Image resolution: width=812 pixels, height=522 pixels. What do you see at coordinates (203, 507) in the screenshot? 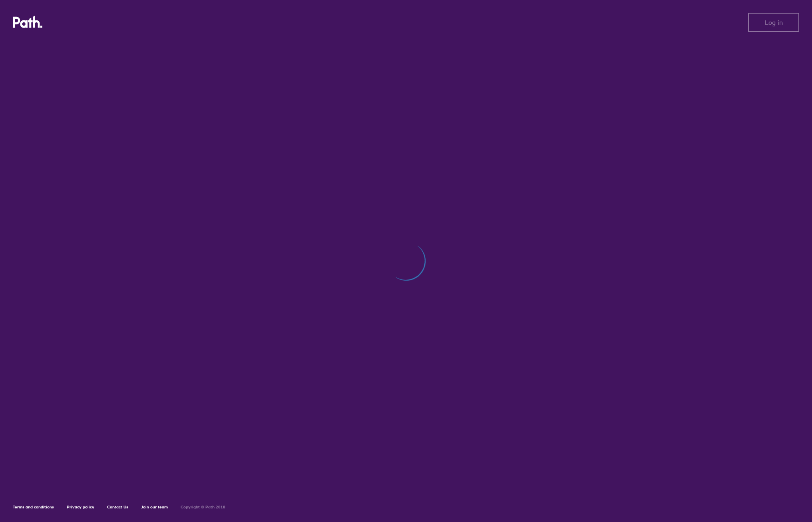
I see `h6: Copyright © Path 2018` at bounding box center [203, 507].